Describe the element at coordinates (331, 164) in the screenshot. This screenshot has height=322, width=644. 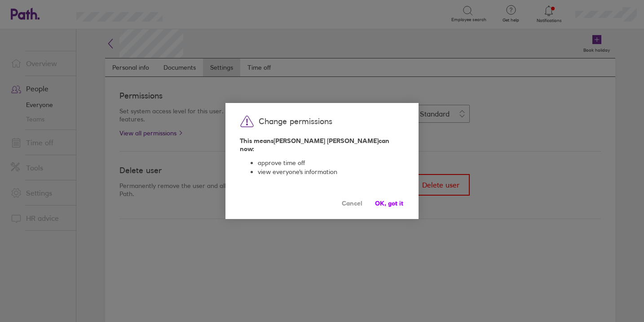
I see `li: approve time off` at that location.